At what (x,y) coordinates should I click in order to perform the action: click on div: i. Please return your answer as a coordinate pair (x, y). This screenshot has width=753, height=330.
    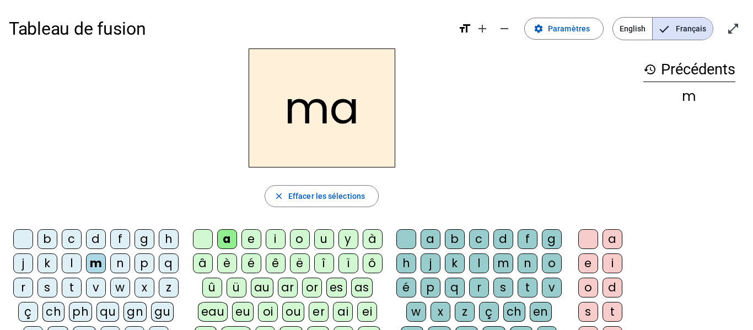
    Looking at the image, I should click on (276, 239).